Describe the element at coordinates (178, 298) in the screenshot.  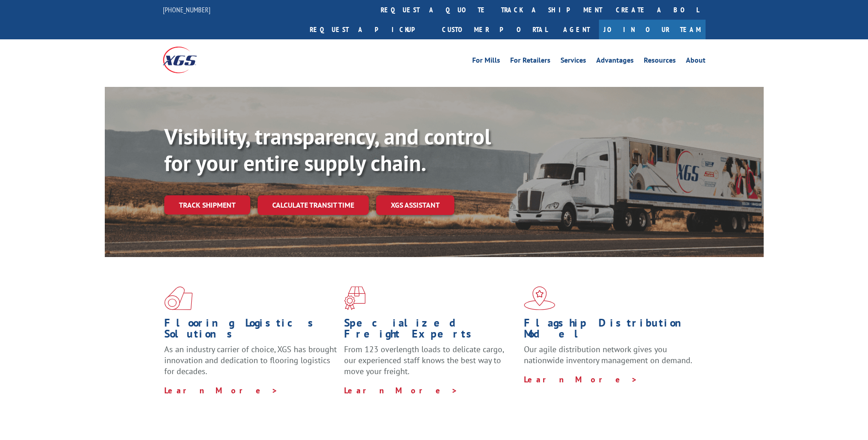
I see `img: xgs-icon-total-supply-chain-intelligence-red` at that location.